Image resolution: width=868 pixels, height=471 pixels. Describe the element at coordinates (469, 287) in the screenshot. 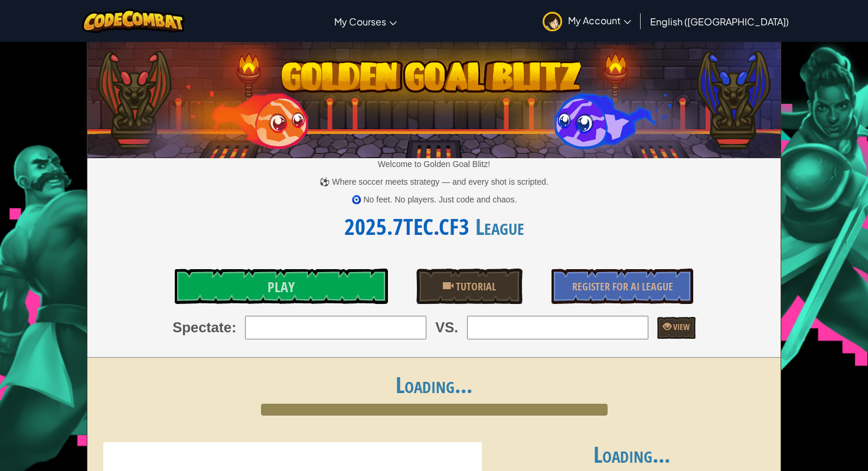

I see `a: Tutorial` at that location.